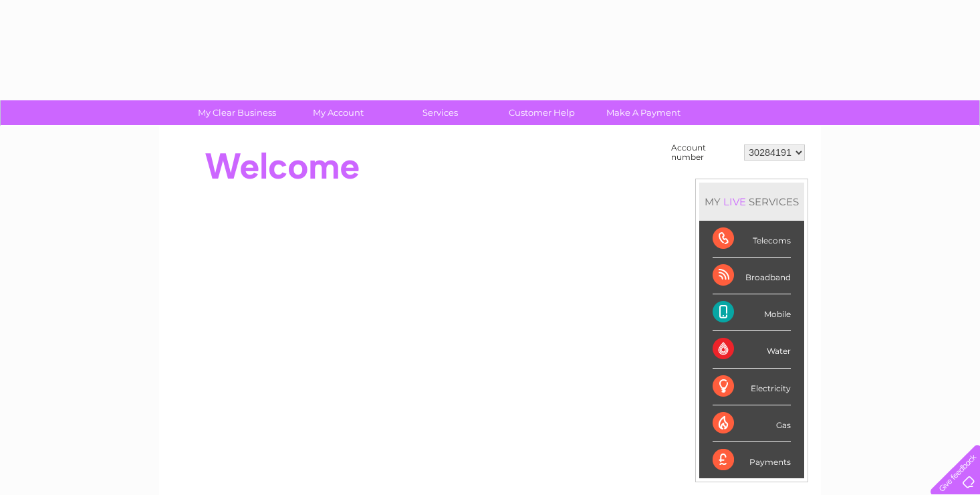 Image resolution: width=980 pixels, height=495 pixels. What do you see at coordinates (752, 239) in the screenshot?
I see `div: Telecoms` at bounding box center [752, 239].